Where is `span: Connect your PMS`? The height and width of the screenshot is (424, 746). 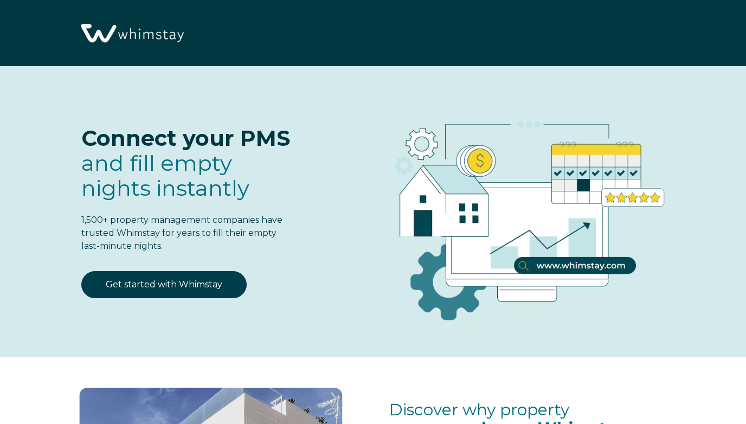
span: Connect your PMS is located at coordinates (185, 138).